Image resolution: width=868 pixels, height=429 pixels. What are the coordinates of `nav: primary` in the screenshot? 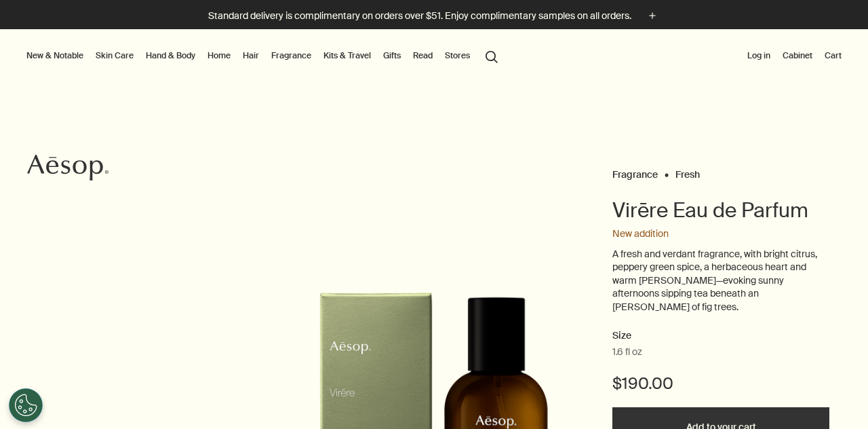 It's located at (264, 56).